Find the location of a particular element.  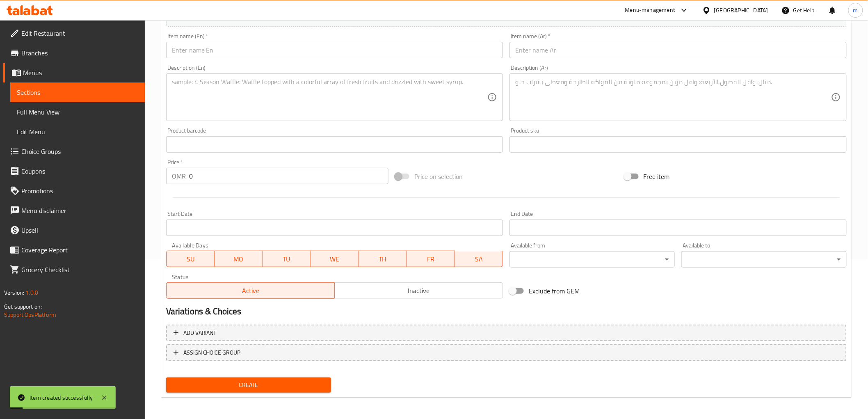

span: Get support on: is located at coordinates (23, 307).